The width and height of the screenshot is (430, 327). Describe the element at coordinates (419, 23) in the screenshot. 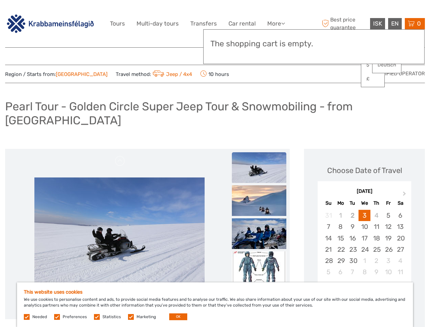

I see `span: 0` at that location.